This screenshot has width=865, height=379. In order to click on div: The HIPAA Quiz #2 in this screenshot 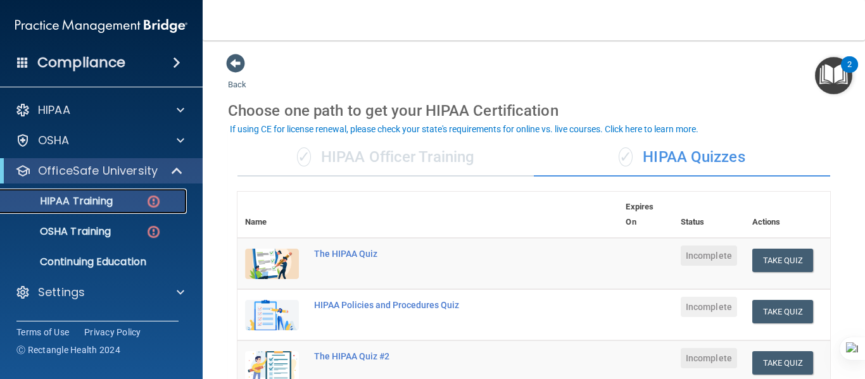, I will do `click(435, 357)`.